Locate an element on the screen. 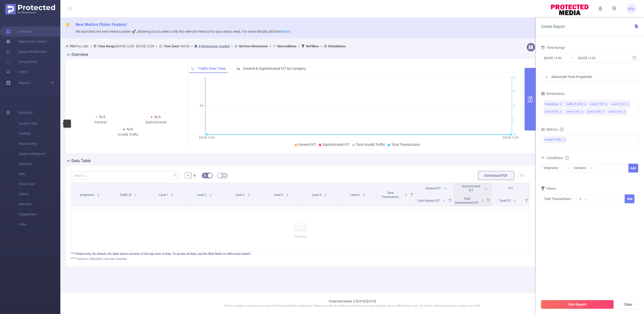 This screenshot has height=314, width=644. div: Traffic ID (tid) is located at coordinates (574, 104).